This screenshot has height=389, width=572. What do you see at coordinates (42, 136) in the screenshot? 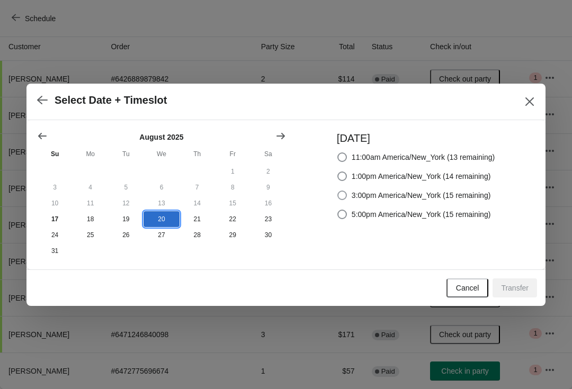
I see `button: Show previous month, July 2025` at bounding box center [42, 136].